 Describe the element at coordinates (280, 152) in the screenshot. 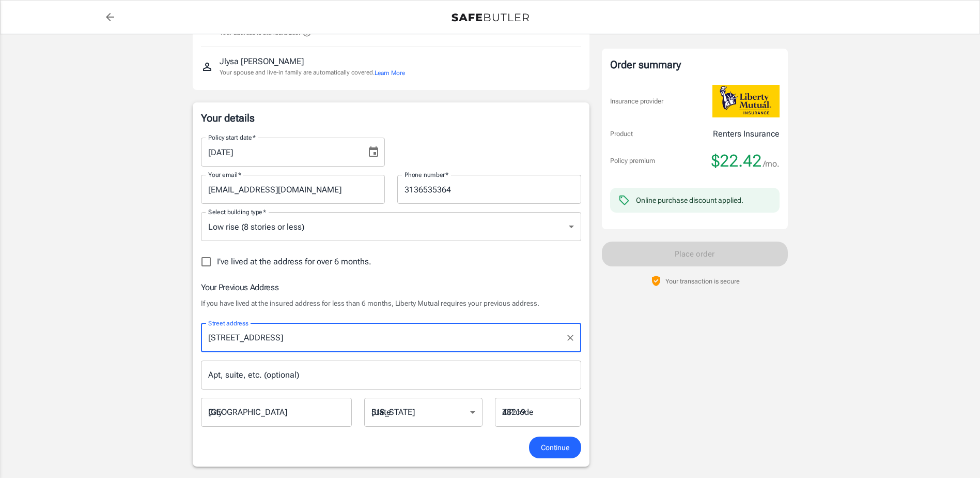

I see `input: MM/DD/YYYY` at that location.